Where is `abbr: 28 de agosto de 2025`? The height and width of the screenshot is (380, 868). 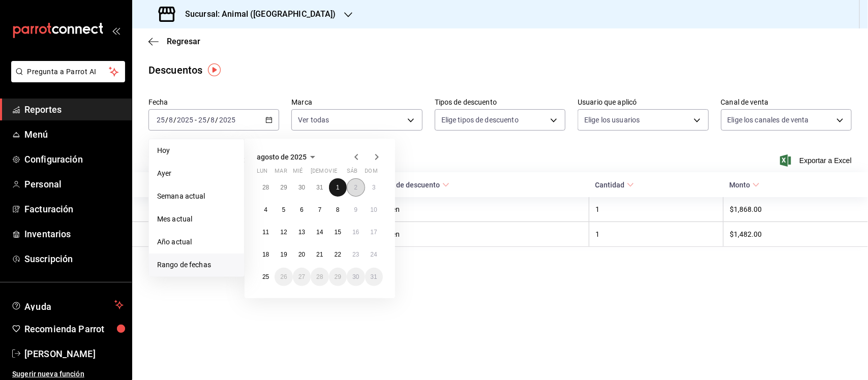
abbr: 28 de agosto de 2025 is located at coordinates (319, 277).